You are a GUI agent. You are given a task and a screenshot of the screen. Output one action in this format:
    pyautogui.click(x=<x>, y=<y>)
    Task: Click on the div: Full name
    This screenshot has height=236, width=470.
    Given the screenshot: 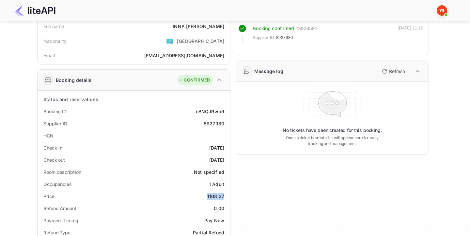 What is the action you would take?
    pyautogui.click(x=54, y=26)
    